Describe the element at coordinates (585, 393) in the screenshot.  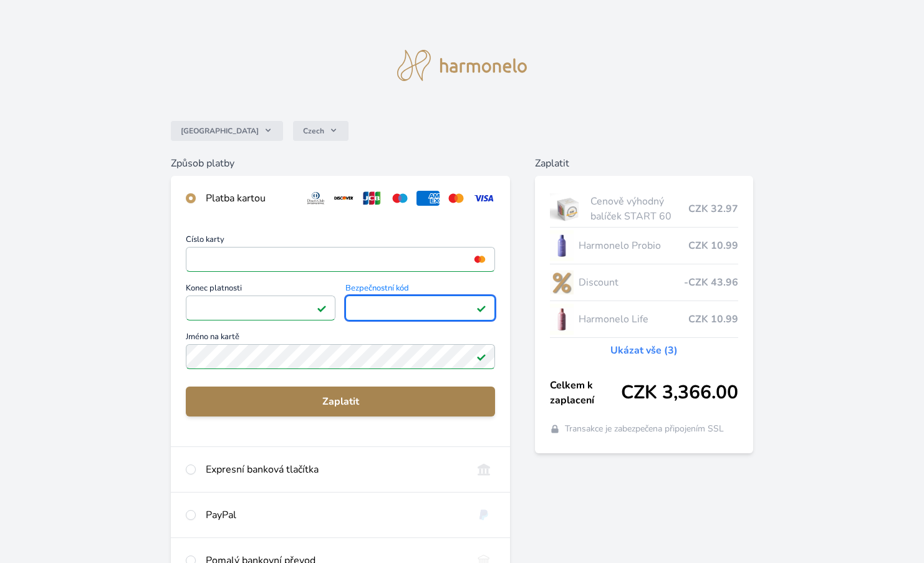
I see `span: Celkem k zaplacení` at that location.